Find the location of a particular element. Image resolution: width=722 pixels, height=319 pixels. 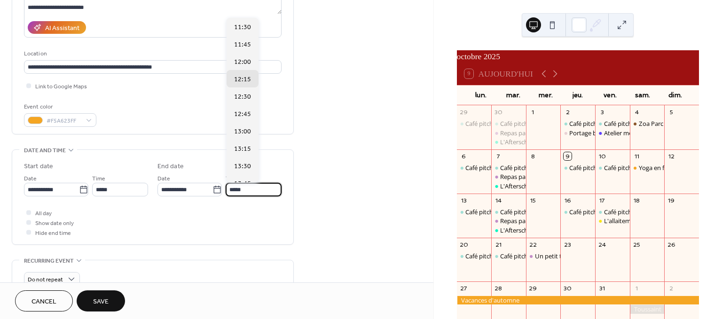

div: 26 is located at coordinates (671, 244).